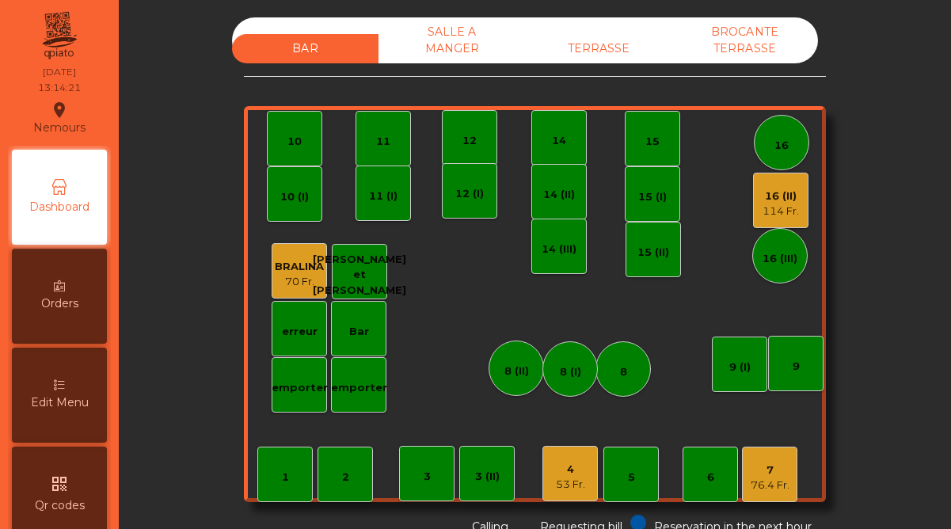 The width and height of the screenshot is (951, 529). I want to click on div: 3 (II), so click(487, 477).